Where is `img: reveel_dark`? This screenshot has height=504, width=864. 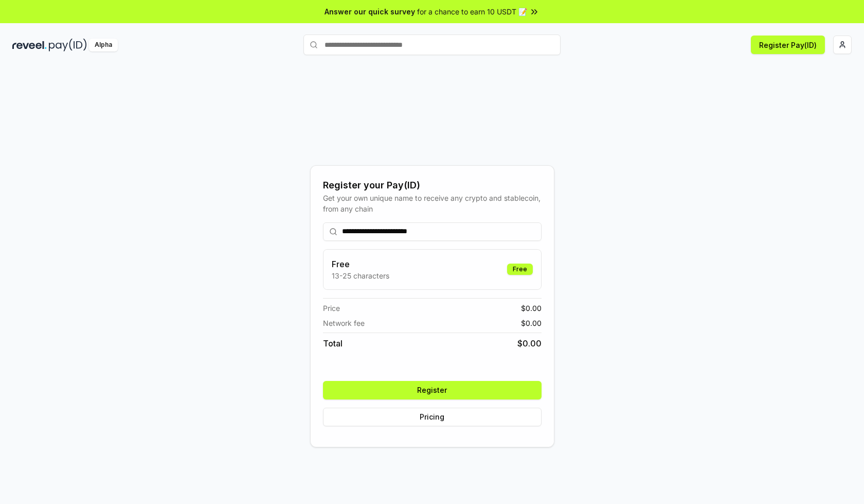
img: reveel_dark is located at coordinates (29, 45).